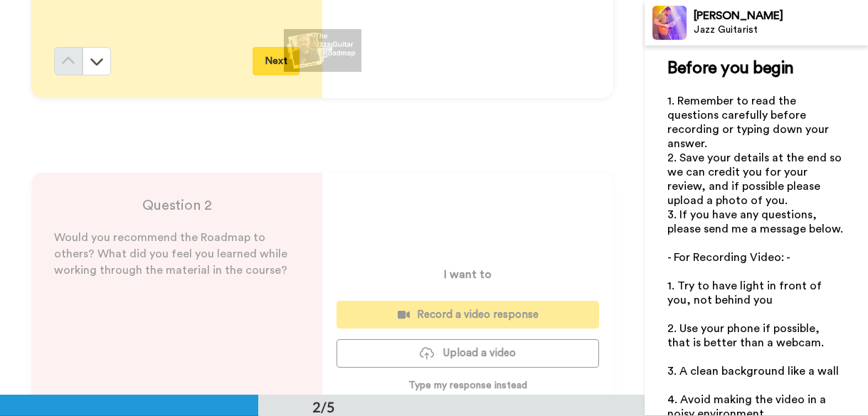 This screenshot has height=416, width=868. Describe the element at coordinates (728, 257) in the screenshot. I see `span: - For Recording Video: -` at that location.